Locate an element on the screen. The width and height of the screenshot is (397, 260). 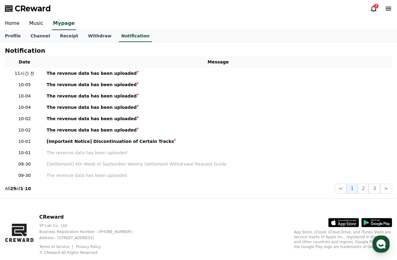
a: 7 is located at coordinates (373, 9).